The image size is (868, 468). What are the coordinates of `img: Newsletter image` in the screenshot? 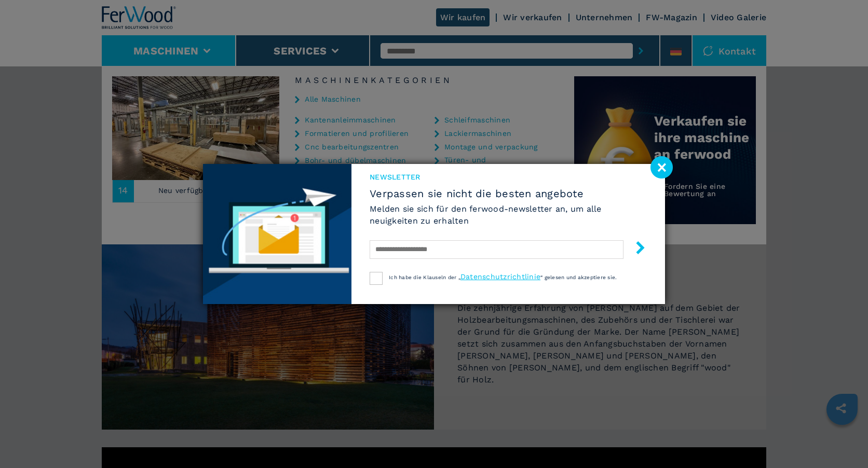 It's located at (277, 234).